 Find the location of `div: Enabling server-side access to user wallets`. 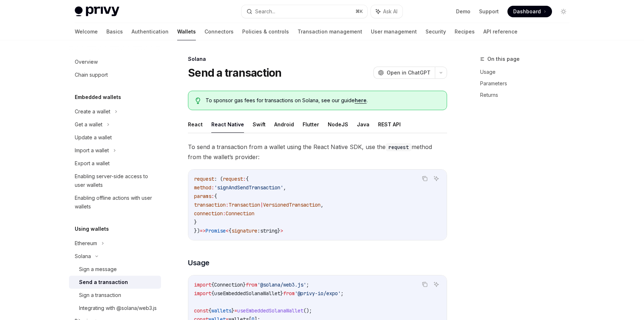

div: Enabling server-side access to user wallets is located at coordinates (116, 181).